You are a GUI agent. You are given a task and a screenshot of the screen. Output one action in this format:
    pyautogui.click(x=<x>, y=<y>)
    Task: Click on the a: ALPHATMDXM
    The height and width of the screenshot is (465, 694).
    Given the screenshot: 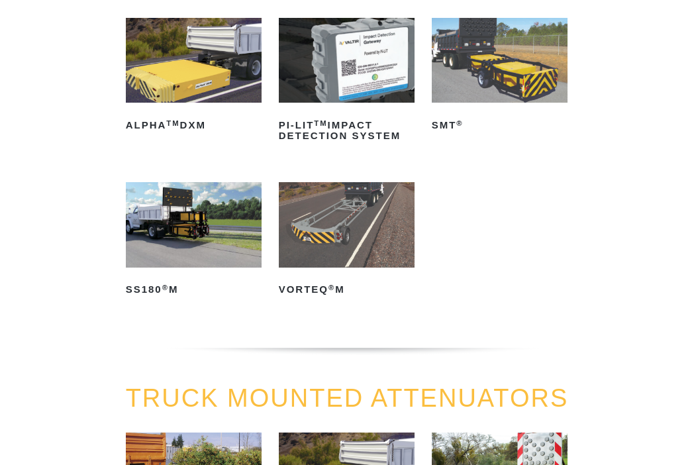 What is the action you would take?
    pyautogui.click(x=194, y=77)
    